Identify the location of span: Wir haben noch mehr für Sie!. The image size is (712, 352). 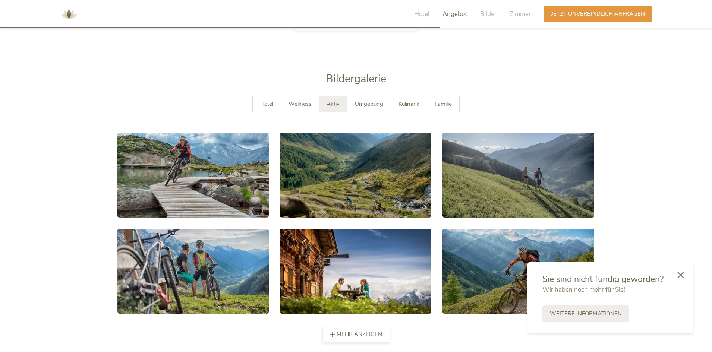
(584, 290).